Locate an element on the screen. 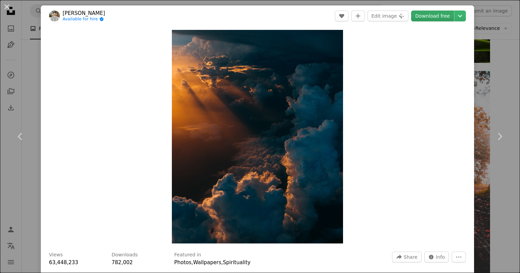 The height and width of the screenshot is (273, 520). a: Download free is located at coordinates (432, 16).